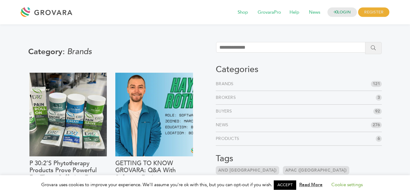  Describe the element at coordinates (243, 12) in the screenshot. I see `a: Shop` at that location.